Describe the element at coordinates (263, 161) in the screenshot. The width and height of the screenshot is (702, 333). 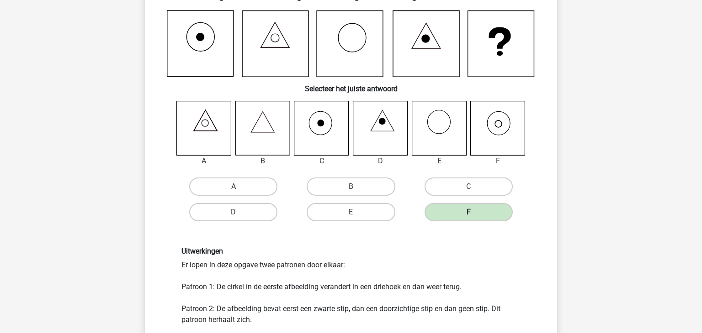
I see `div: B` at that location.